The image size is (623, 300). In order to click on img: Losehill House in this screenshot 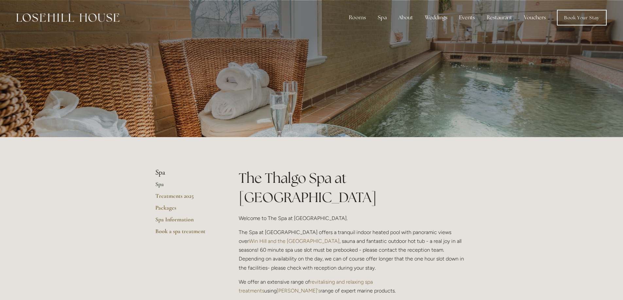, I will do `click(68, 18)`.